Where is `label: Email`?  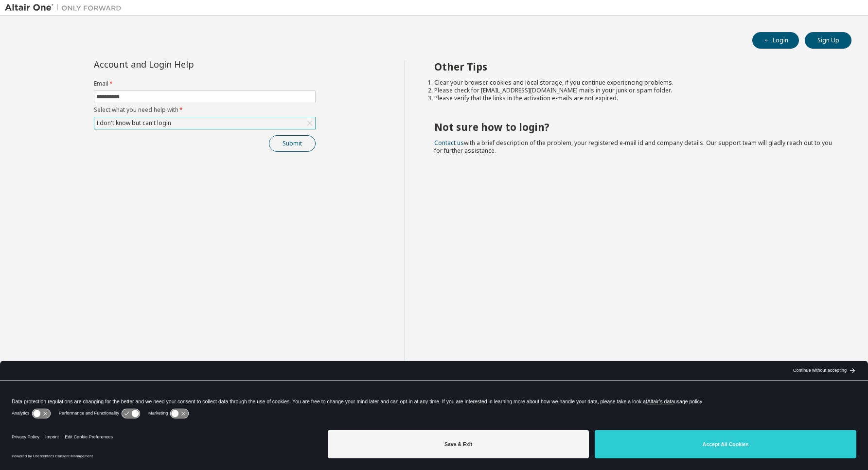
label: Email is located at coordinates (204, 83).